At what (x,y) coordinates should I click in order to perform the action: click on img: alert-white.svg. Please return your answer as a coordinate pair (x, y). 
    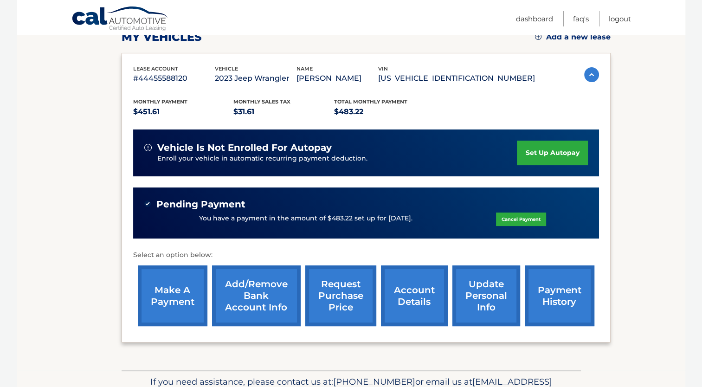
    Looking at the image, I should click on (148, 148).